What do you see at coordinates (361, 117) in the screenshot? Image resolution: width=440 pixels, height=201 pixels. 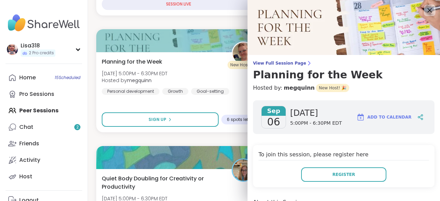 I see `img: ShareWell Logomark` at bounding box center [361, 117].